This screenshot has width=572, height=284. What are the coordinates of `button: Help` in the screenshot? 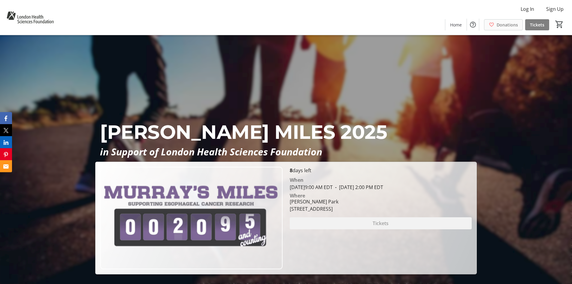 It's located at (473, 25).